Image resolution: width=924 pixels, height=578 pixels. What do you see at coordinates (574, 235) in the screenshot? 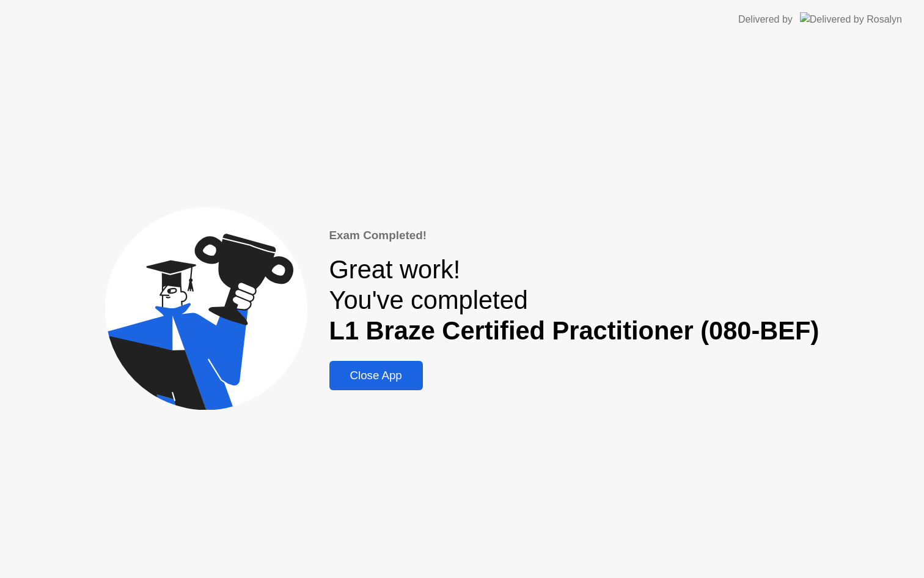
I see `div: Exam Completed!` at bounding box center [574, 235].